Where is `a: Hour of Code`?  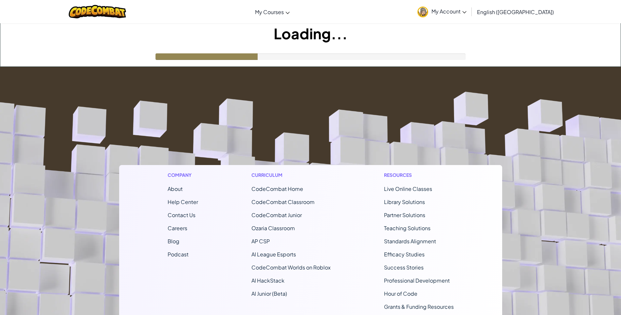 a: Hour of Code is located at coordinates (400, 293).